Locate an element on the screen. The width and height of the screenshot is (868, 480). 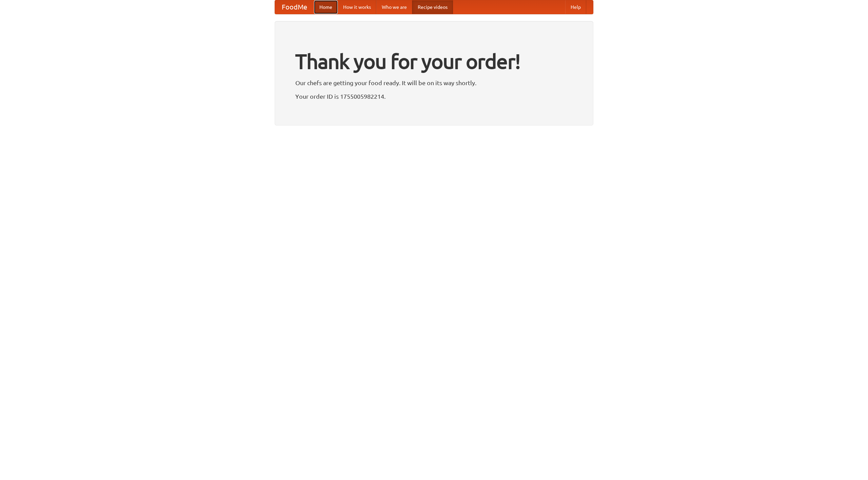
h1: Thank you for your order! is located at coordinates (434, 61).